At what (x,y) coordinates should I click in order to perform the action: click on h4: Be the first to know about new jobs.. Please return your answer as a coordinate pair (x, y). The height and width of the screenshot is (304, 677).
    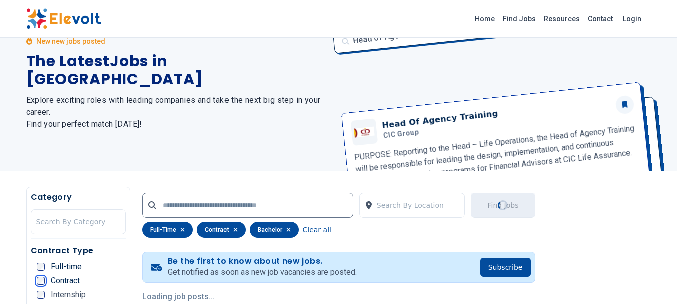
    Looking at the image, I should click on (262, 262).